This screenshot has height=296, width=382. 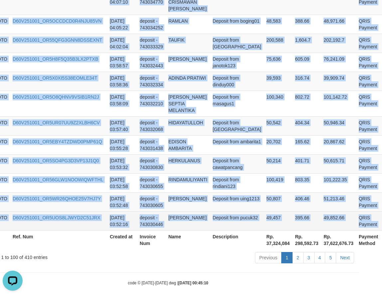 I want to click on td: 404.34, so click(x=307, y=125).